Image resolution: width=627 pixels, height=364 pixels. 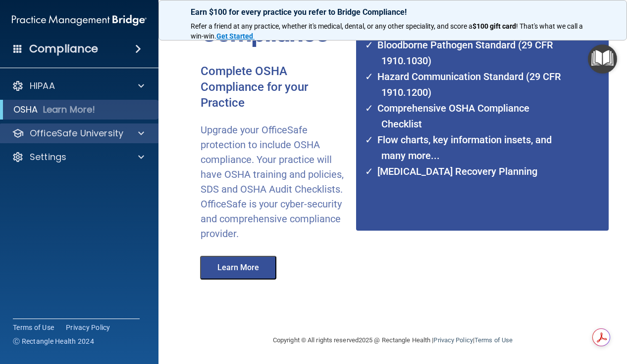 I want to click on p: Settings, so click(x=48, y=157).